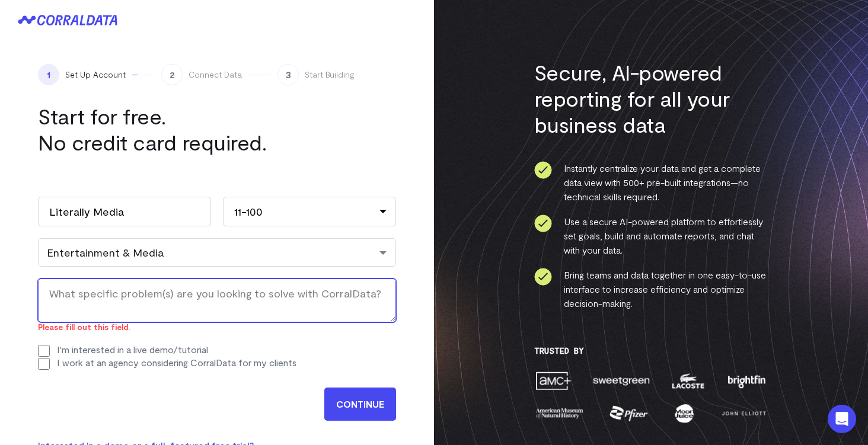 Image resolution: width=868 pixels, height=445 pixels. I want to click on div: Entertainment & Media, so click(217, 253).